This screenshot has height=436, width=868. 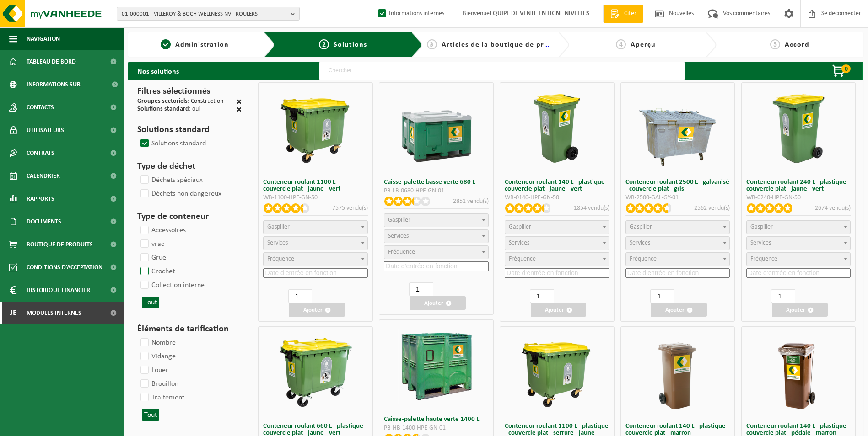 What do you see at coordinates (350, 208) in the screenshot?
I see `p: 7575 vendu(s)` at bounding box center [350, 208].